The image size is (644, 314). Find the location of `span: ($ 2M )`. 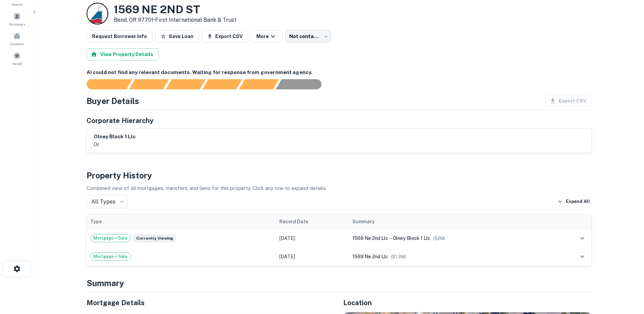

span: ($ 2M ) is located at coordinates (440, 238).